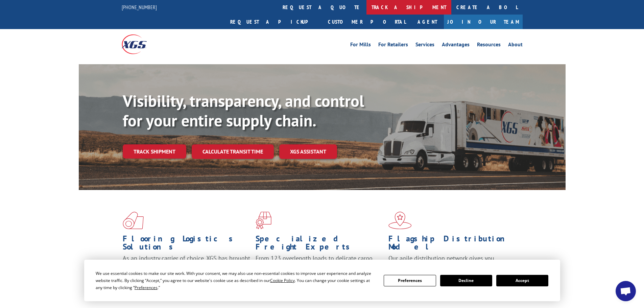  Describe the element at coordinates (483, 21) in the screenshot. I see `a: Join Our Team` at that location.